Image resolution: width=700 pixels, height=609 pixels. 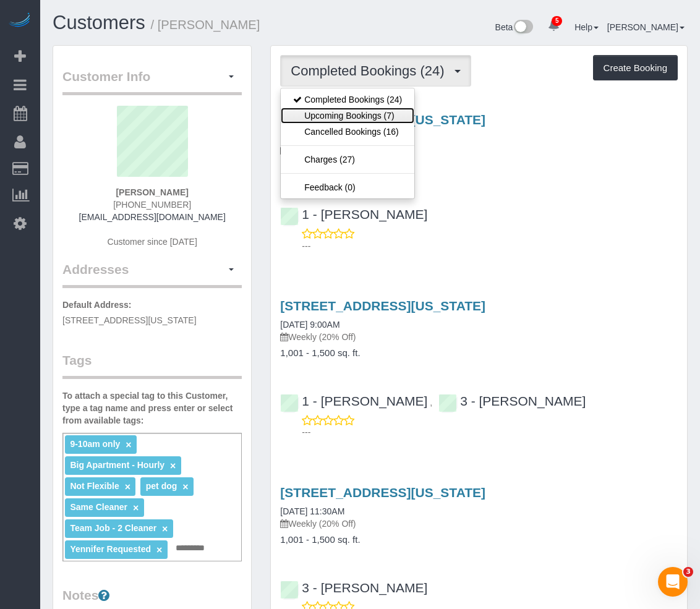 What do you see at coordinates (113, 528) in the screenshot?
I see `span: Team Job - 2 Cleaner` at bounding box center [113, 528].